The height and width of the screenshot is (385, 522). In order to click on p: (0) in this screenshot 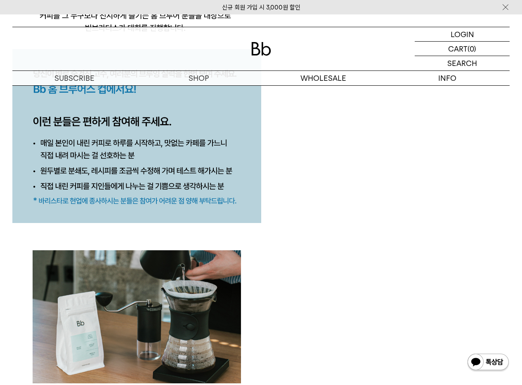, I will do `click(472, 49)`.